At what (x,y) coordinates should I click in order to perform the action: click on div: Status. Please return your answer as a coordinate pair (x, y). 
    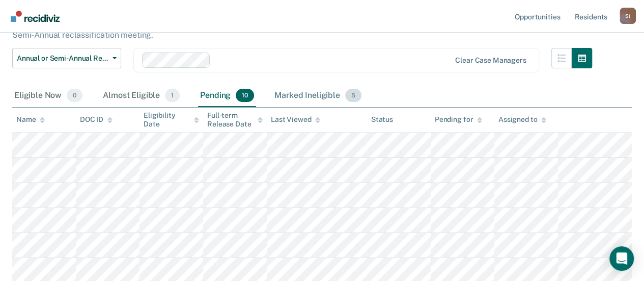
    Looking at the image, I should click on (382, 119).